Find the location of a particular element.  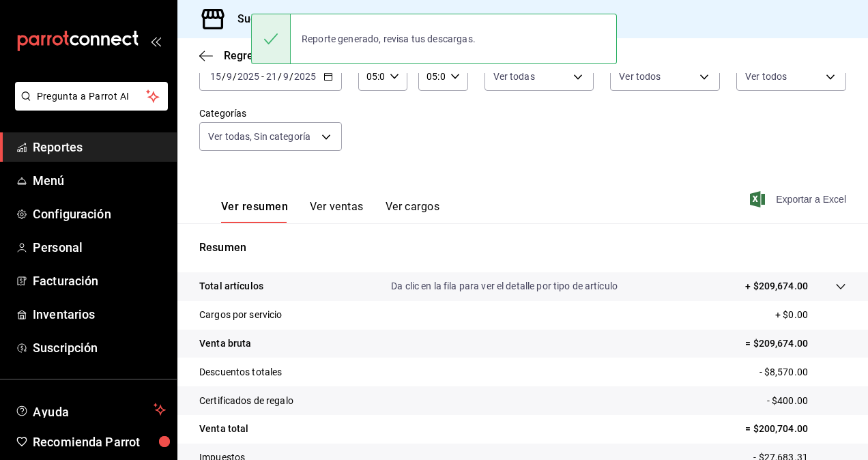

label: Categorías is located at coordinates (270, 114).